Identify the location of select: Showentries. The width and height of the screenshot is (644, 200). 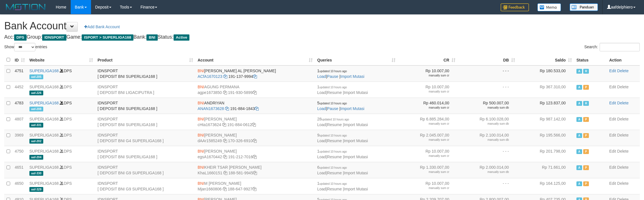
(24, 47).